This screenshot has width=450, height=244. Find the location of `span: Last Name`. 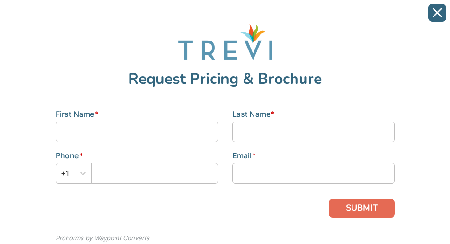

span: Last Name is located at coordinates (251, 114).